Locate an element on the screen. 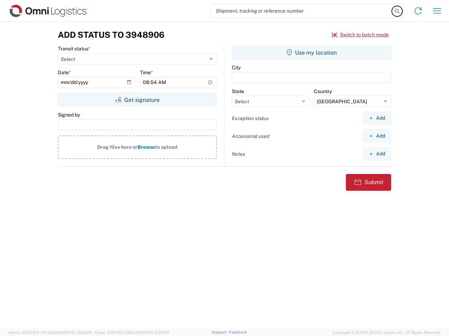 The width and height of the screenshot is (449, 336). label: City is located at coordinates (236, 68).